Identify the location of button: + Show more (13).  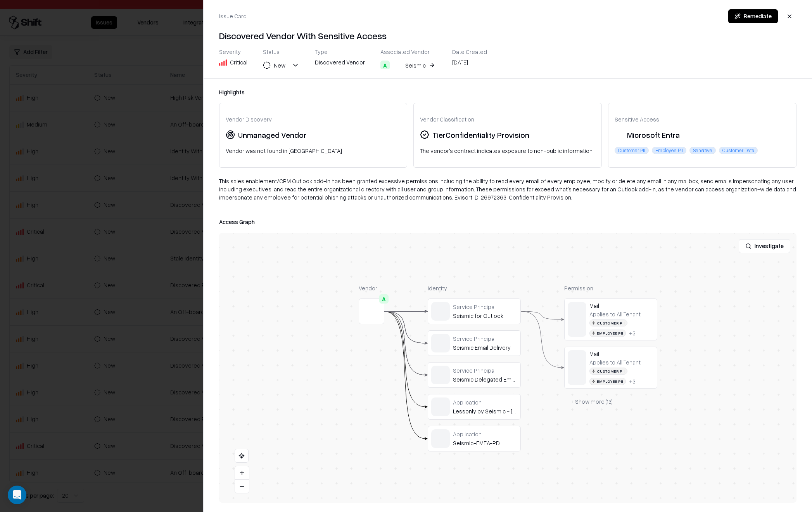
(591, 401).